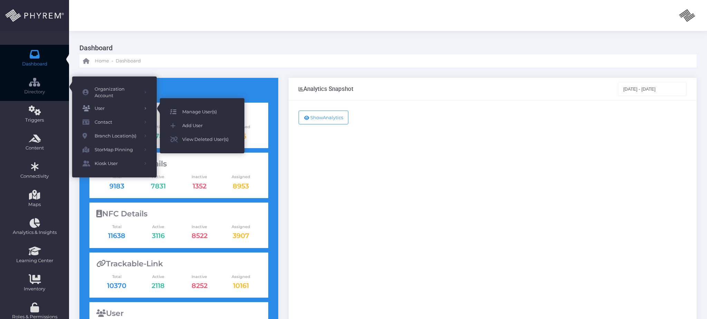  Describe the element at coordinates (114, 136) in the screenshot. I see `a: Branch Location(s)` at that location.